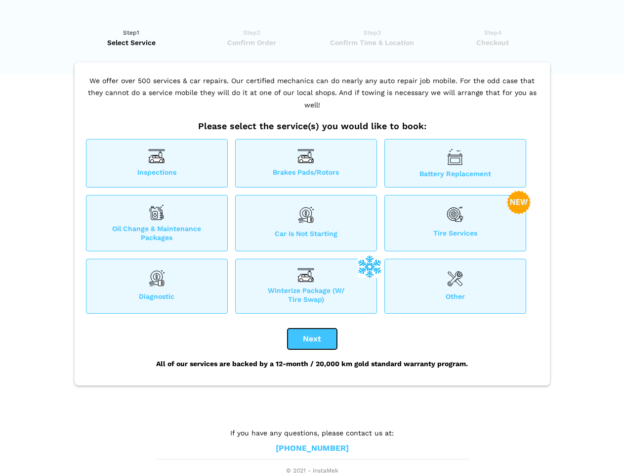  I want to click on a: Step4, so click(493, 38).